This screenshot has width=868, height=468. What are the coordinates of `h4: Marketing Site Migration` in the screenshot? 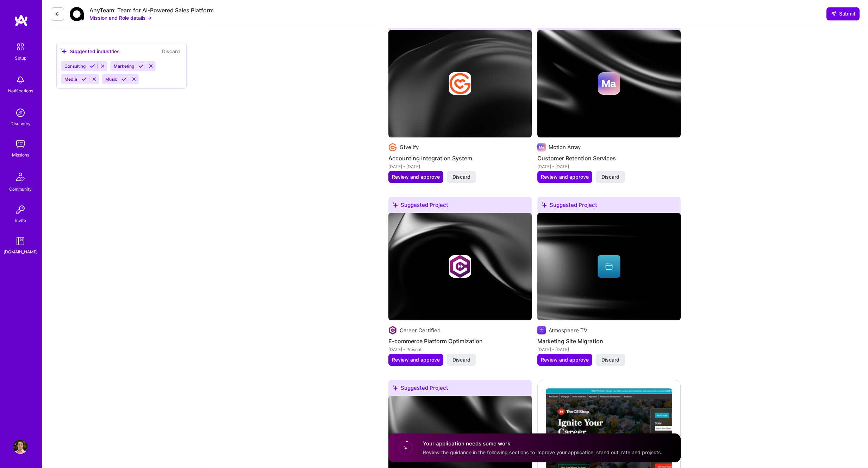 It's located at (609, 341).